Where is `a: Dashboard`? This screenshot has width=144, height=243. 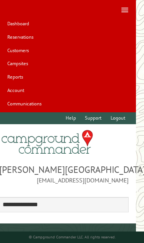
a: Dashboard is located at coordinates (18, 24).